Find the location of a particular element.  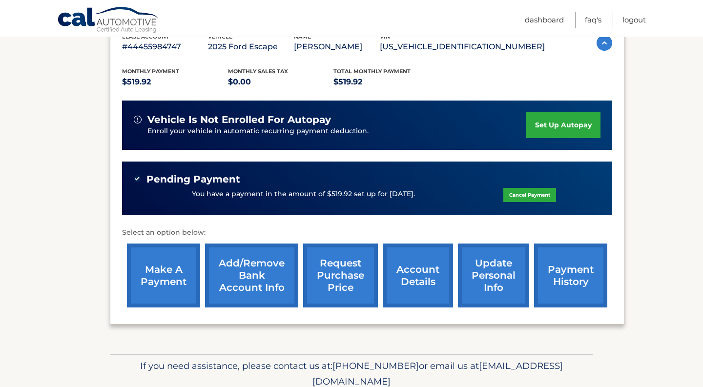

span: Total Monthly Payment is located at coordinates (372, 71).